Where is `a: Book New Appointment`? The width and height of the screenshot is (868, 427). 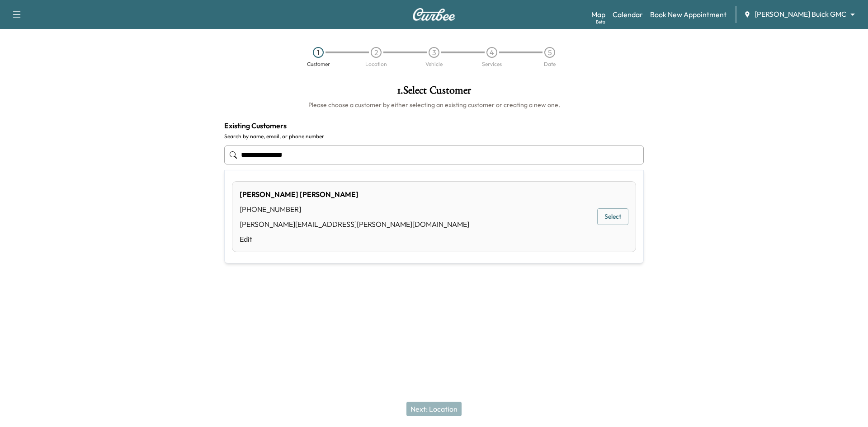 a: Book New Appointment is located at coordinates (688, 14).